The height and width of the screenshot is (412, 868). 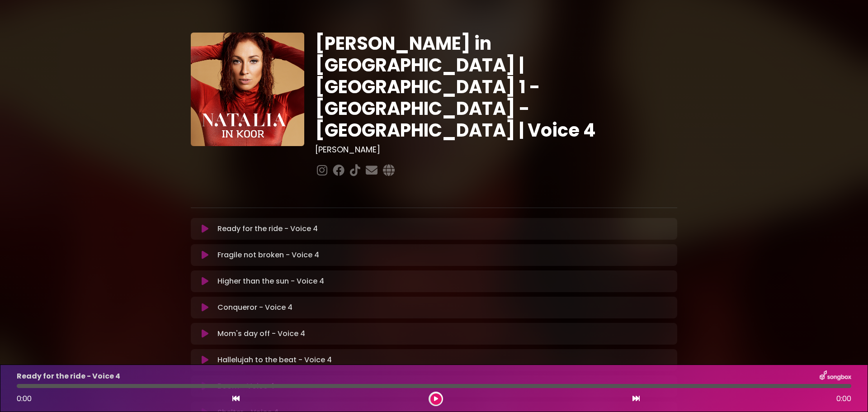 I want to click on p: Fragile not broken - Voice 4, so click(x=268, y=255).